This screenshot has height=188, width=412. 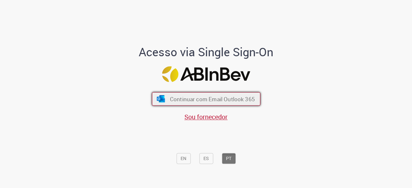 I want to click on a: Sou fornecedor, so click(x=206, y=117).